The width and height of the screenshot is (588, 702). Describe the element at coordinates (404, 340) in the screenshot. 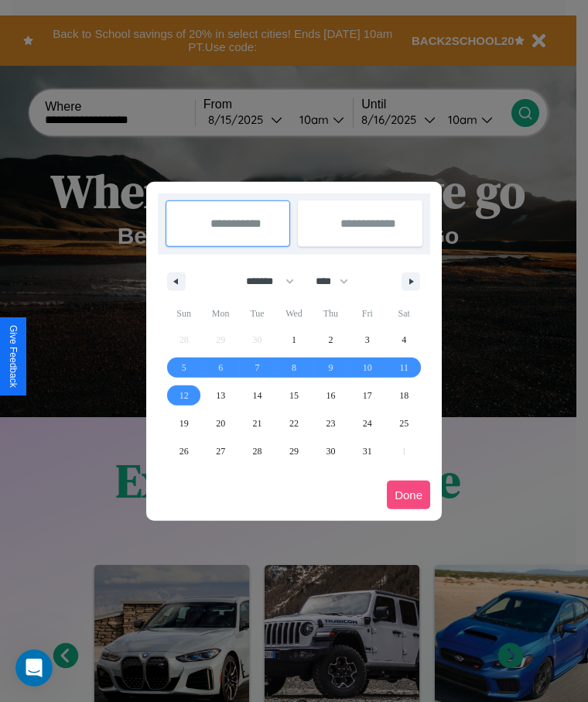

I see `button: 4` at that location.